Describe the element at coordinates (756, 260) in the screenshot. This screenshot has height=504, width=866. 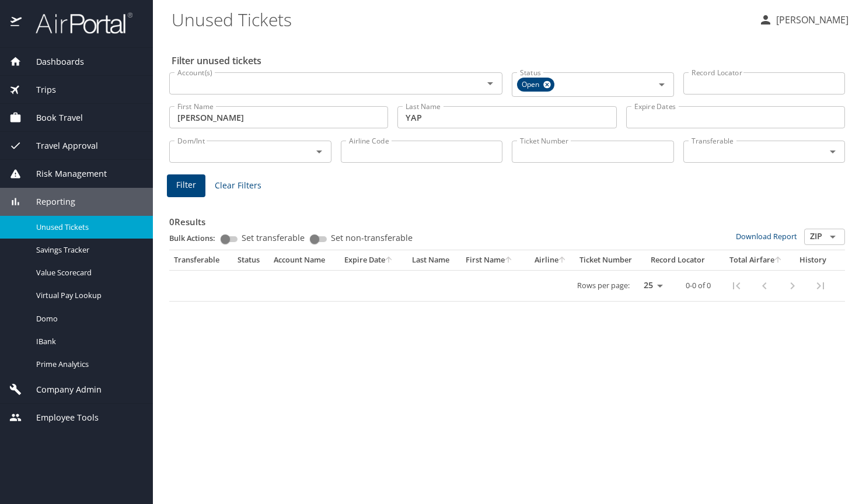
I see `th: Total Airfare` at that location.